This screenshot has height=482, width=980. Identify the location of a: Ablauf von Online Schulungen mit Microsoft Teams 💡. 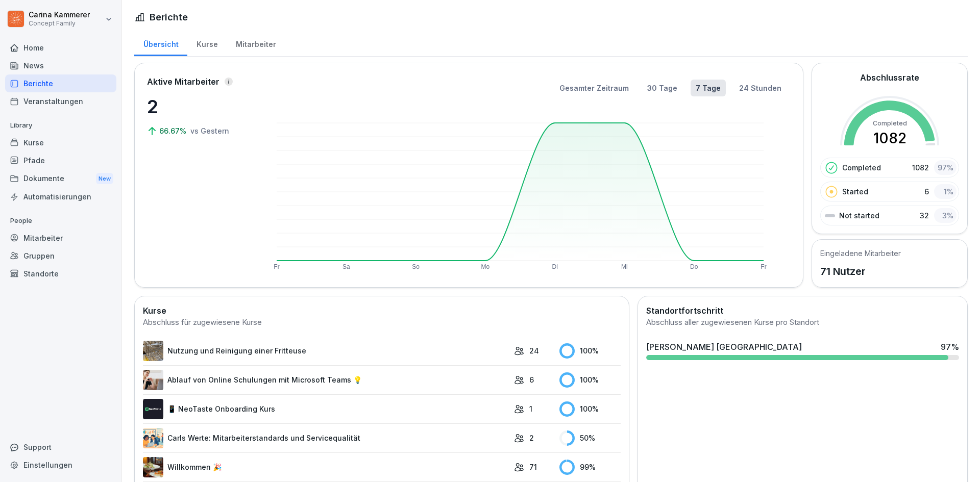
(326, 380).